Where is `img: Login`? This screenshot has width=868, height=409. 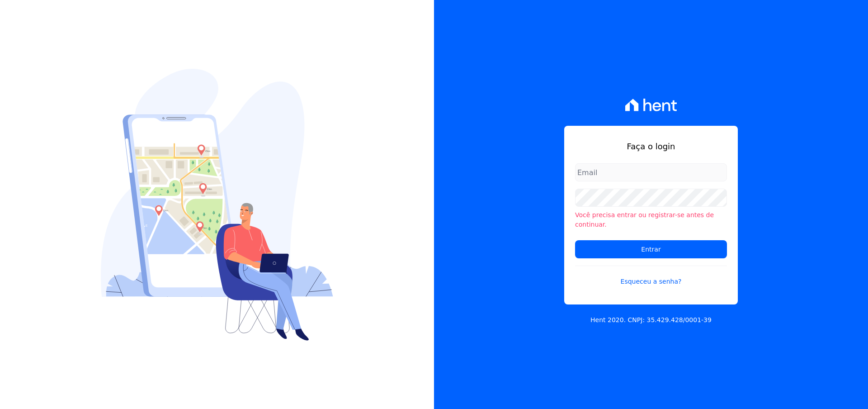 img: Login is located at coordinates (217, 204).